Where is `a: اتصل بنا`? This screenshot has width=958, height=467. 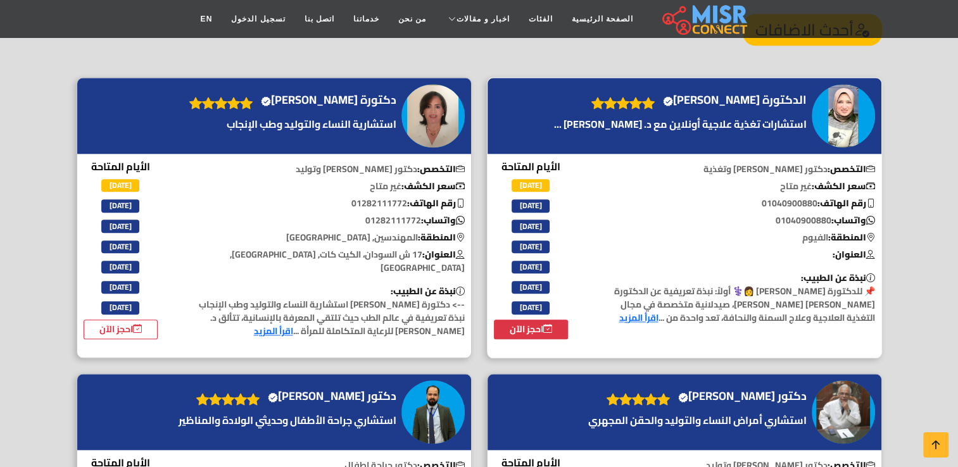
a: اتصل بنا is located at coordinates (319, 19).